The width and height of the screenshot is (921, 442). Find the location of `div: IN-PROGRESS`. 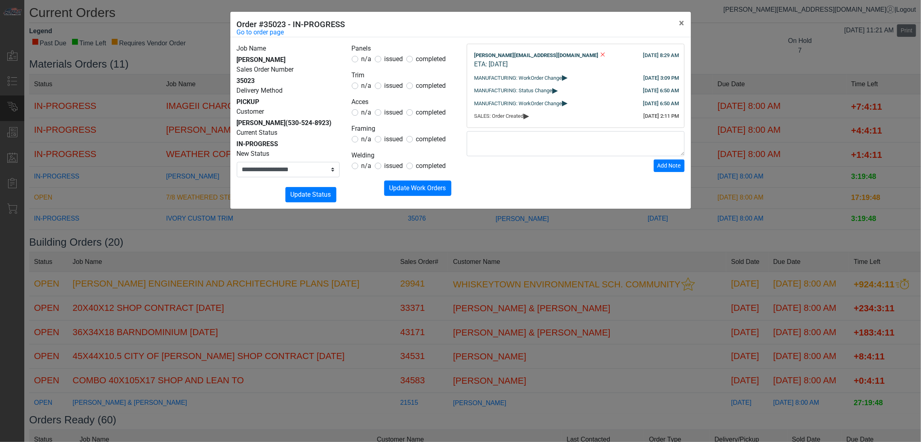

div: IN-PROGRESS is located at coordinates (288, 144).